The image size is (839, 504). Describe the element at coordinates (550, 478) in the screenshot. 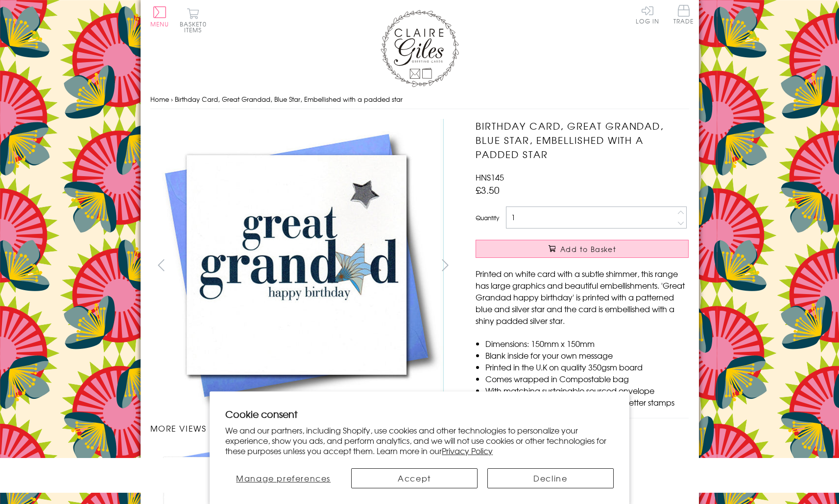

I see `button: Decline` at that location.